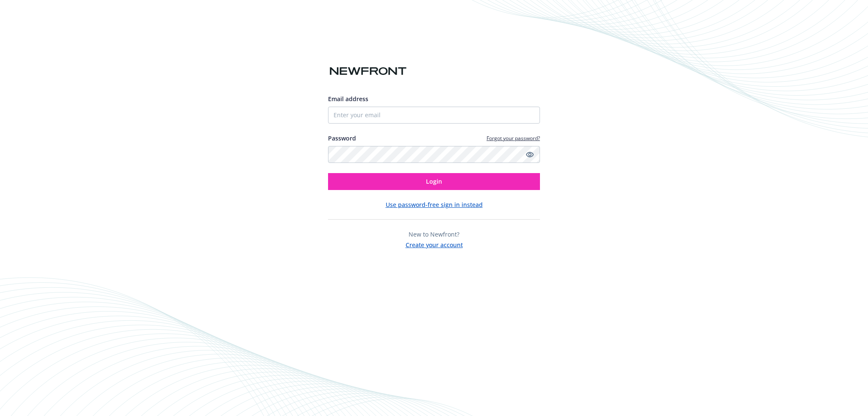 This screenshot has width=868, height=416. What do you see at coordinates (434, 244) in the screenshot?
I see `button: Create your account` at bounding box center [434, 244].